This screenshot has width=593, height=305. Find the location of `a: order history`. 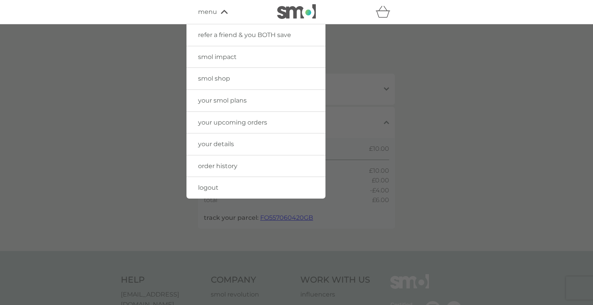

a: order history is located at coordinates (256, 166).